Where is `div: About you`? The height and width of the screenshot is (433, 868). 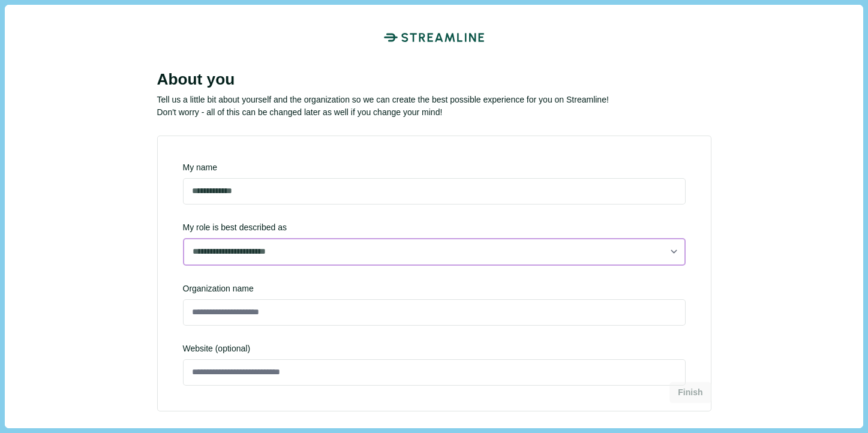 div: About you is located at coordinates (435, 80).